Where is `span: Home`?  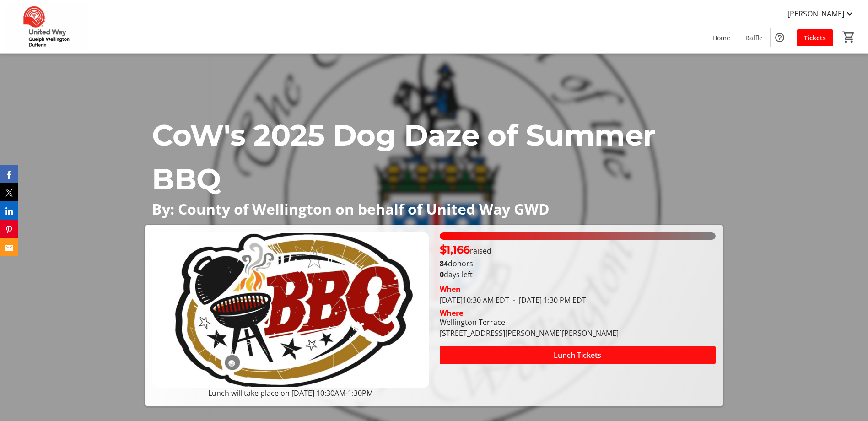 span: Home is located at coordinates (721, 38).